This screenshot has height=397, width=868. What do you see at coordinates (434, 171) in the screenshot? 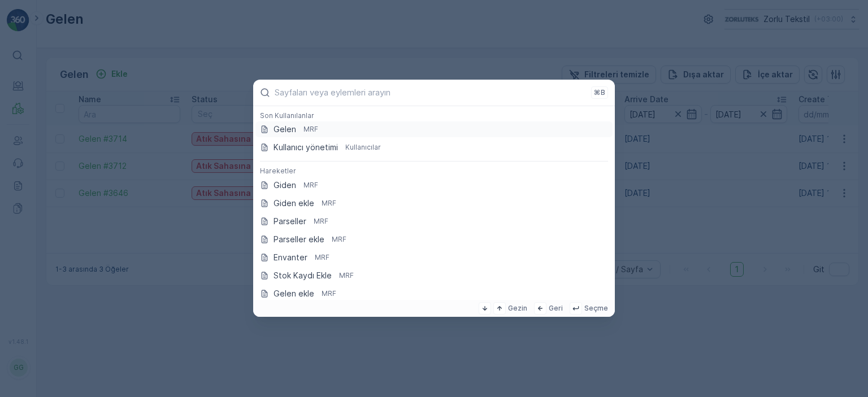
I see `div: Hareketler` at bounding box center [434, 171].